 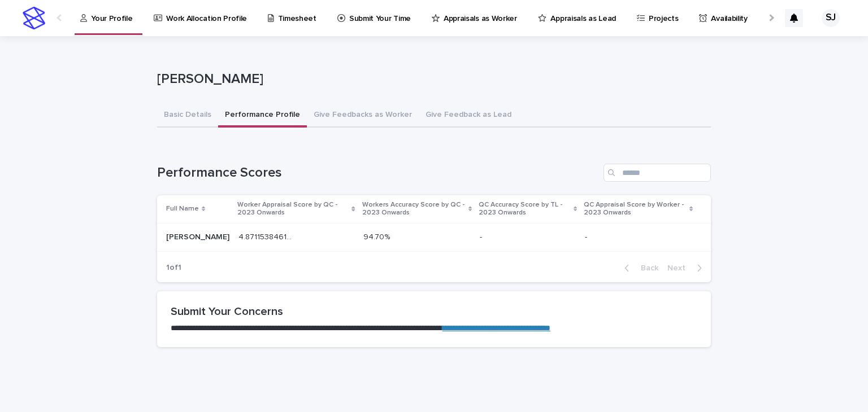 I want to click on button: Next, so click(x=686, y=268).